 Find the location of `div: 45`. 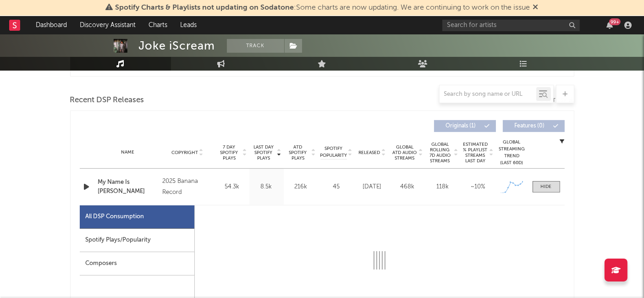

div: 45 is located at coordinates (336, 187).